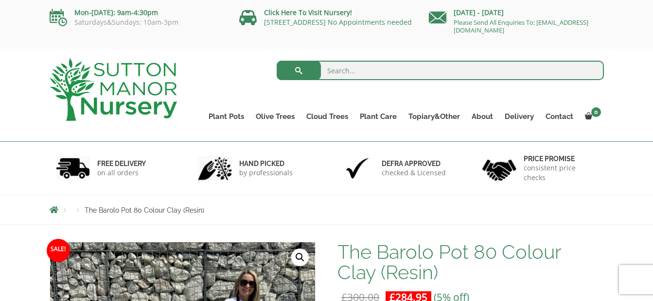 This screenshot has height=301, width=653. I want to click on a: Click Here To Visit Nursery!, so click(308, 12).